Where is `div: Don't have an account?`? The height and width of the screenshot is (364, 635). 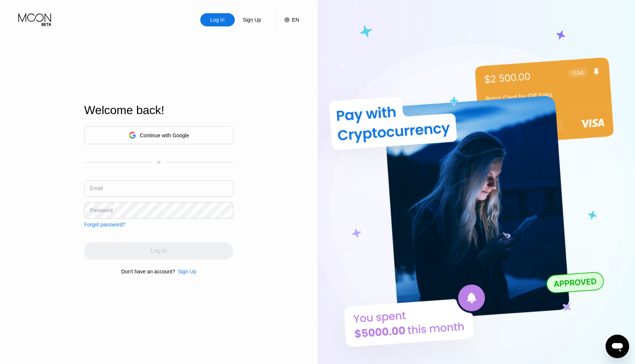 div: Don't have an account? is located at coordinates (148, 271).